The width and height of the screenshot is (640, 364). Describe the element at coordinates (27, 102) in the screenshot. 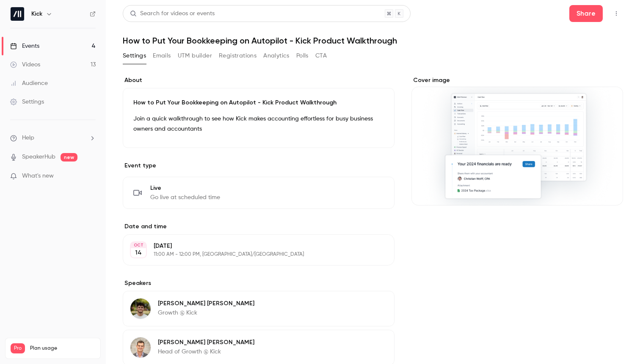

I see `div: Settings` at that location.